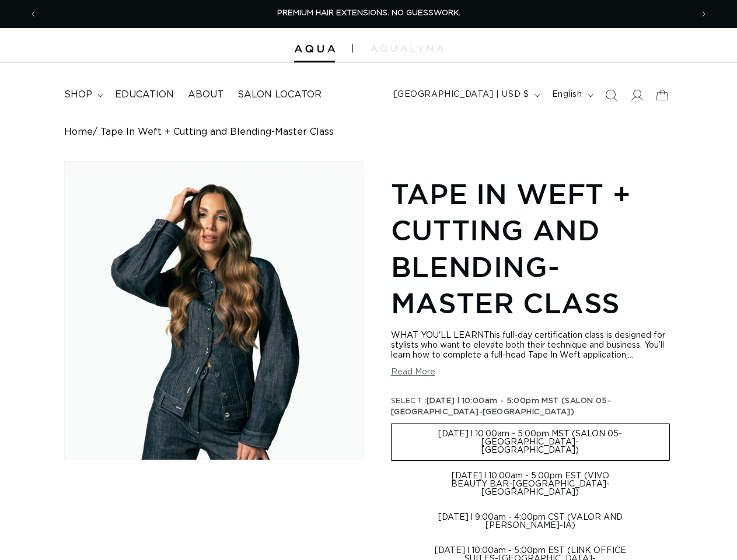 This screenshot has height=560, width=737. I want to click on button: Previous announcement, so click(34, 14).